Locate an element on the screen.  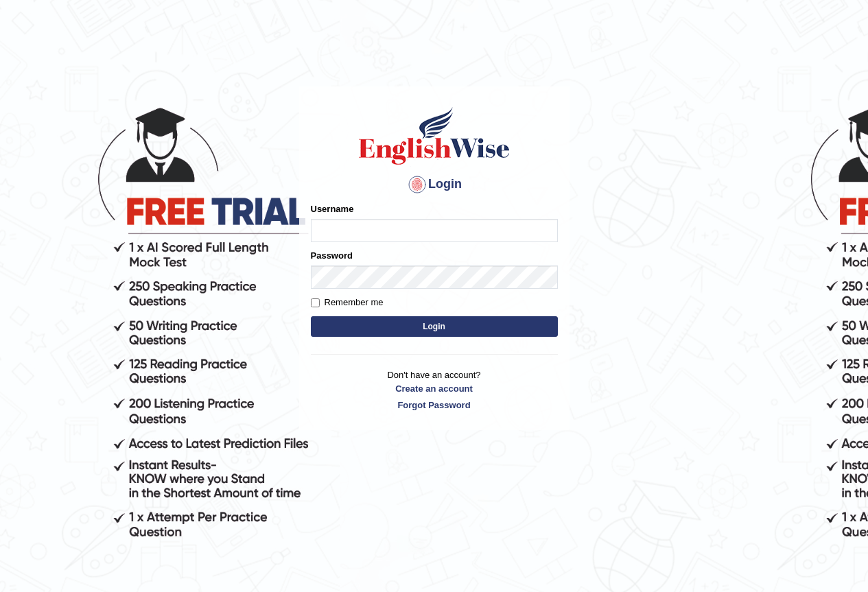
label: Password is located at coordinates (332, 255).